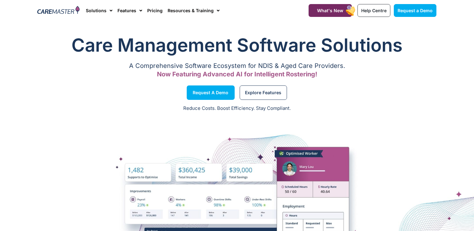 The image size is (474, 231). What do you see at coordinates (237, 108) in the screenshot?
I see `p: Reduce Costs. Boost Efficiency. Stay Compliant.` at bounding box center [237, 108].